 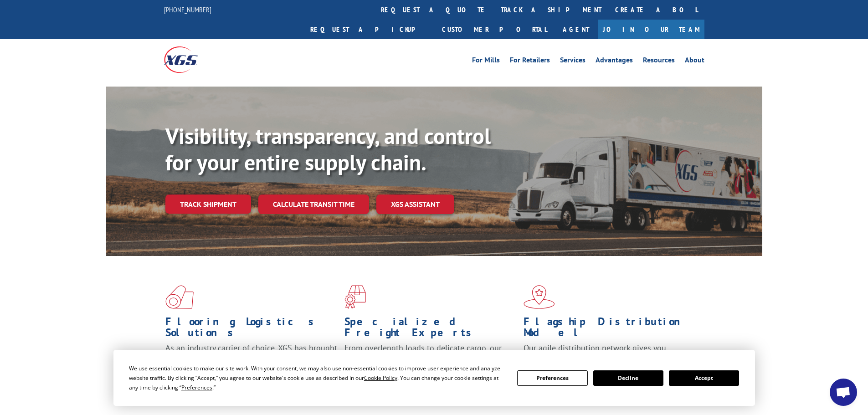 What do you see at coordinates (328, 149) in the screenshot?
I see `b: Visibility, transparency, and control for your entire supply chain.` at bounding box center [328, 149].